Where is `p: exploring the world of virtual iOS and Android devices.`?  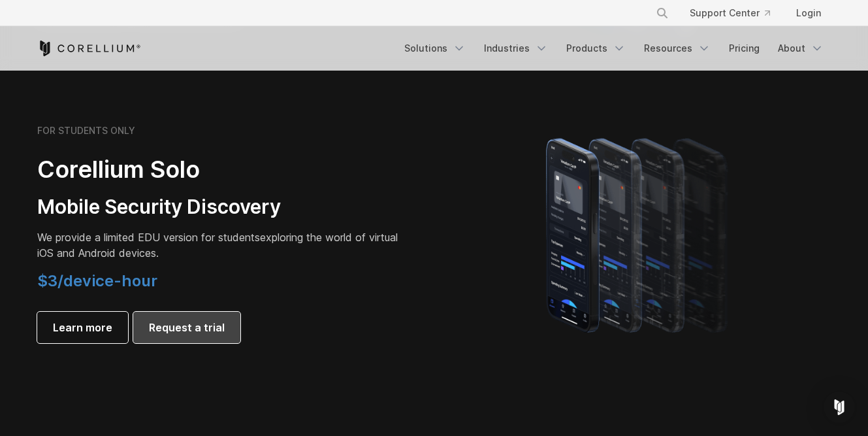 p: exploring the world of virtual iOS and Android devices. is located at coordinates (220, 245).